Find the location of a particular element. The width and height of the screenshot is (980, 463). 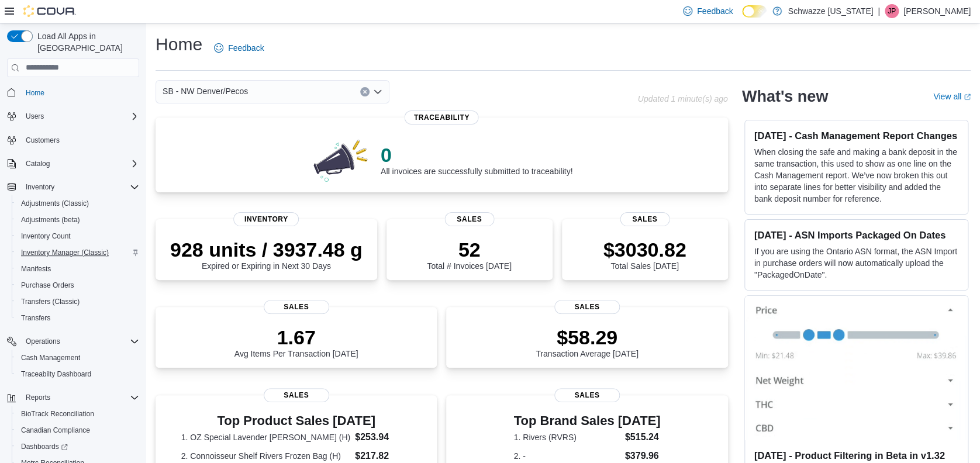

a: Adjustments (Classic) is located at coordinates (55, 203).